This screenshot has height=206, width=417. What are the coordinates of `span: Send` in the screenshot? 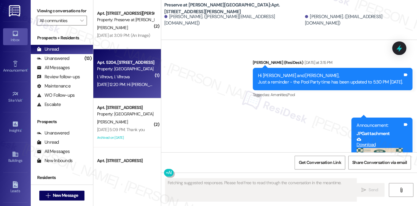 It's located at (373, 190).